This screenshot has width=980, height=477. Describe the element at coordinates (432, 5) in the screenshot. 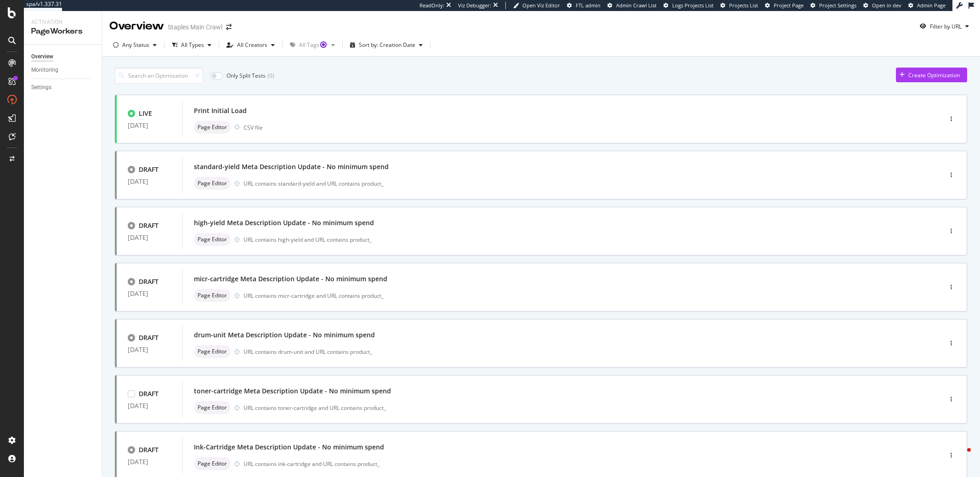

I see `div: ReadOnly:` at that location.